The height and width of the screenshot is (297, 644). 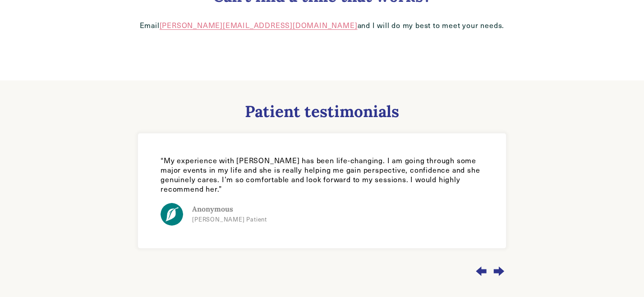 What do you see at coordinates (481, 271) in the screenshot?
I see `div: Previous slide` at bounding box center [481, 271].